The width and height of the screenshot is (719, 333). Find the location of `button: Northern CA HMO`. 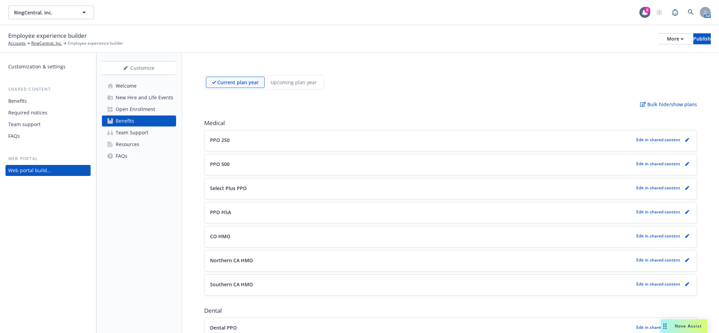

button: Northern CA HMO is located at coordinates (422, 260).